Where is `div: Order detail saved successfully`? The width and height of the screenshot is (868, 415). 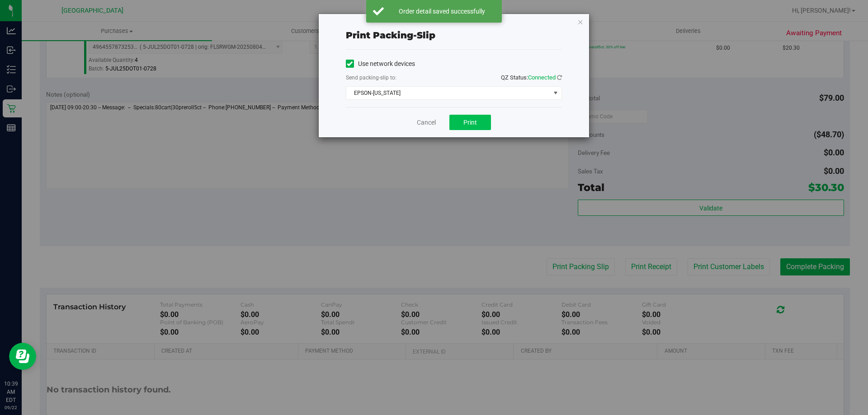
div: Order detail saved successfully is located at coordinates (442, 11).